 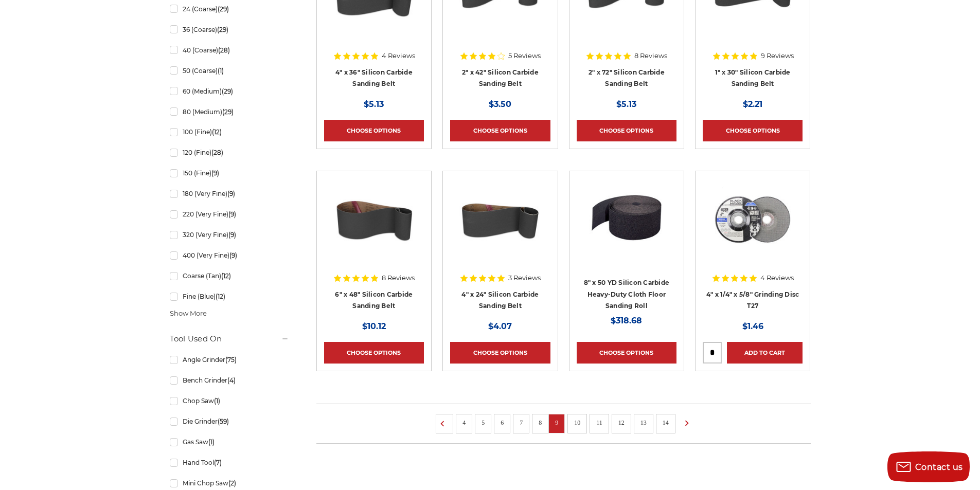 What do you see at coordinates (229, 153) in the screenshot?
I see `a: 120 (Fine)` at bounding box center [229, 153].